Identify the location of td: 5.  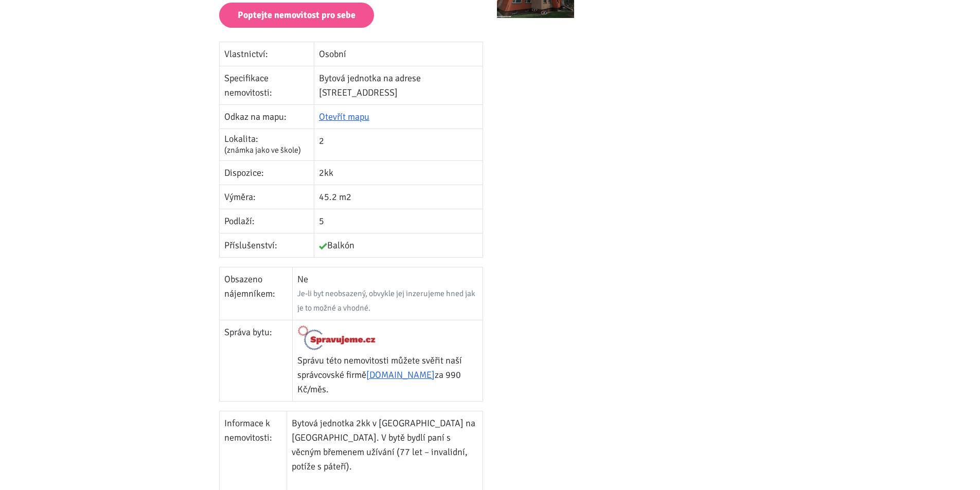
(398, 221).